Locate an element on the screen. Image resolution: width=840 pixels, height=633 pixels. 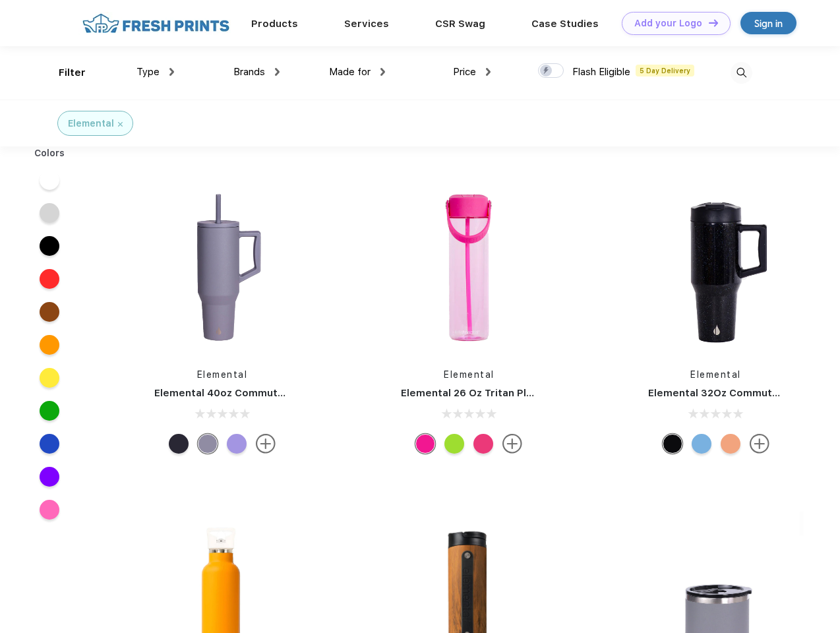
img: filter_cancel.svg is located at coordinates (120, 124).